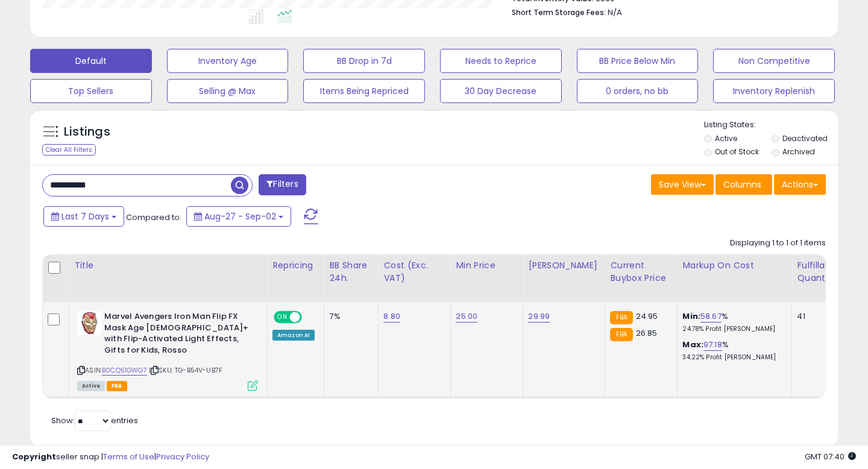 This screenshot has width=868, height=469. I want to click on span: FBA, so click(117, 386).